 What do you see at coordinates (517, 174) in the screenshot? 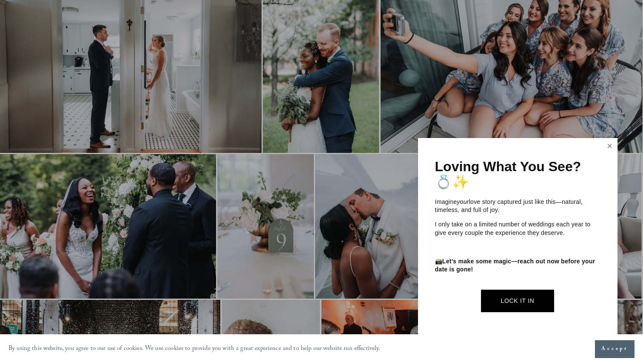
I see `h1: Loving What You See? 💍✨` at bounding box center [517, 174].